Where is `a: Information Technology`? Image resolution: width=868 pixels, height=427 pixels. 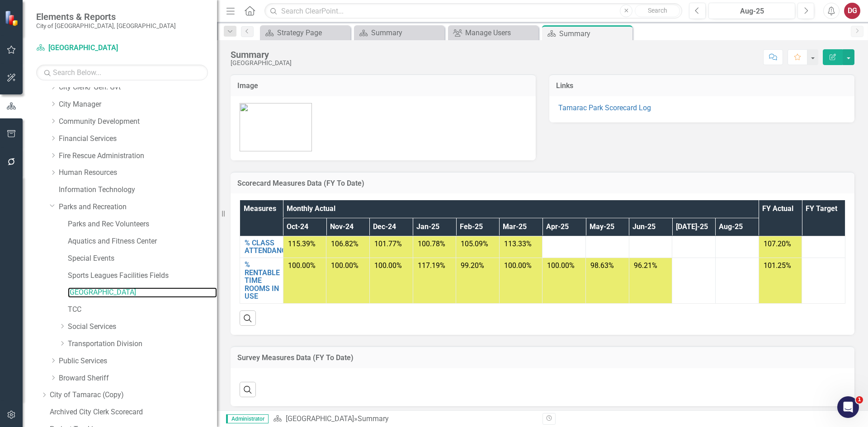 a: Information Technology is located at coordinates (138, 190).